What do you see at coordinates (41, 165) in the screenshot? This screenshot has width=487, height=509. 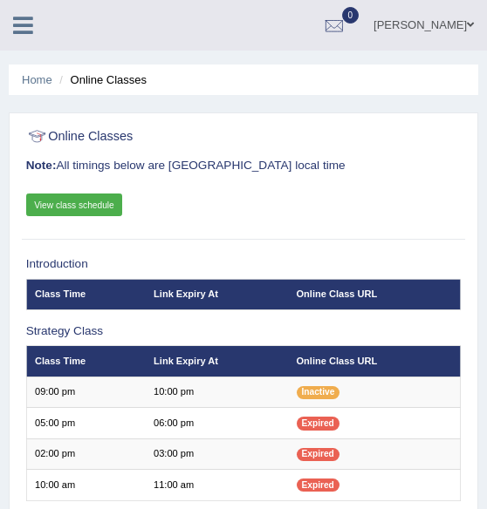 I see `b: Note:` at bounding box center [41, 165].